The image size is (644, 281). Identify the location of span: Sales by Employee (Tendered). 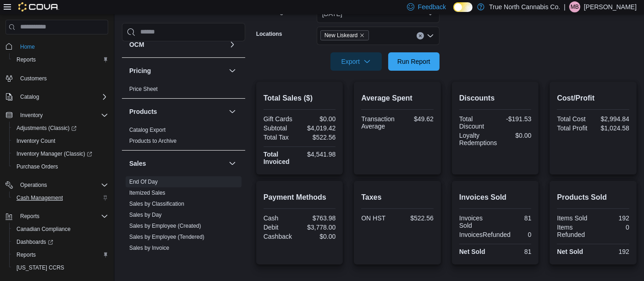
(167, 237).